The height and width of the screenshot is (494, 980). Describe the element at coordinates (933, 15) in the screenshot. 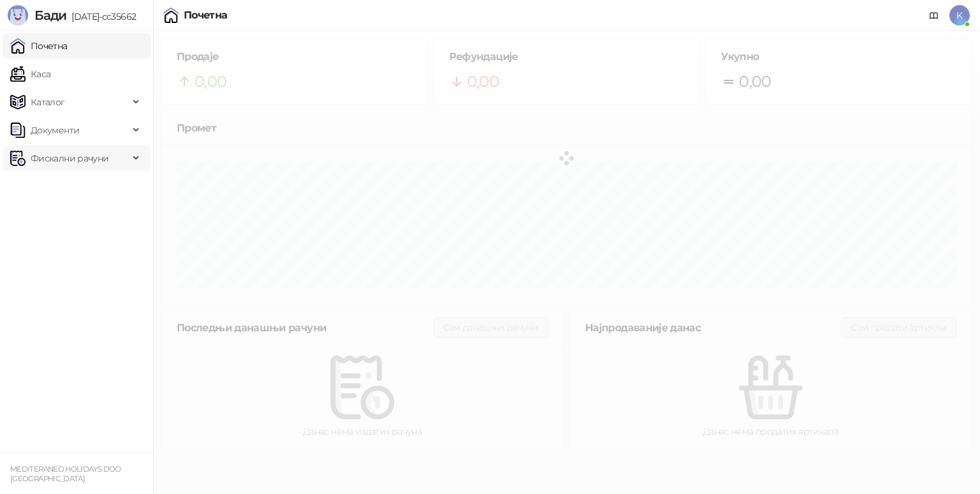

I see `a: Документација` at that location.